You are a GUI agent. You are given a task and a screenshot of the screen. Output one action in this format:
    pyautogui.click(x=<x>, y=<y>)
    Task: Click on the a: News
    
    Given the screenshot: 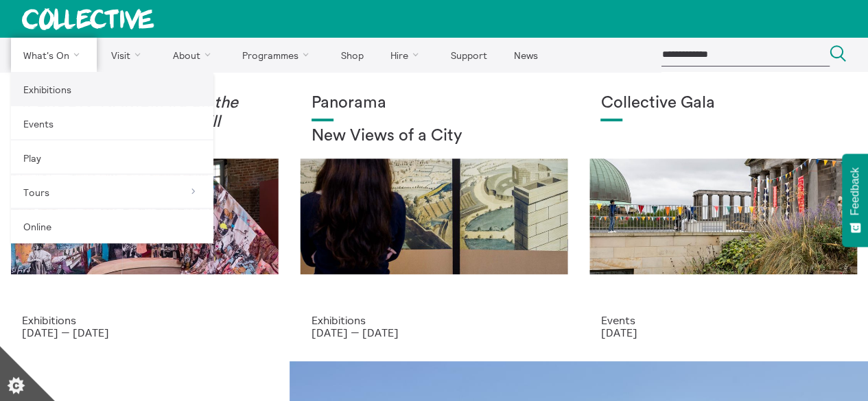 What is the action you would take?
    pyautogui.click(x=526, y=55)
    